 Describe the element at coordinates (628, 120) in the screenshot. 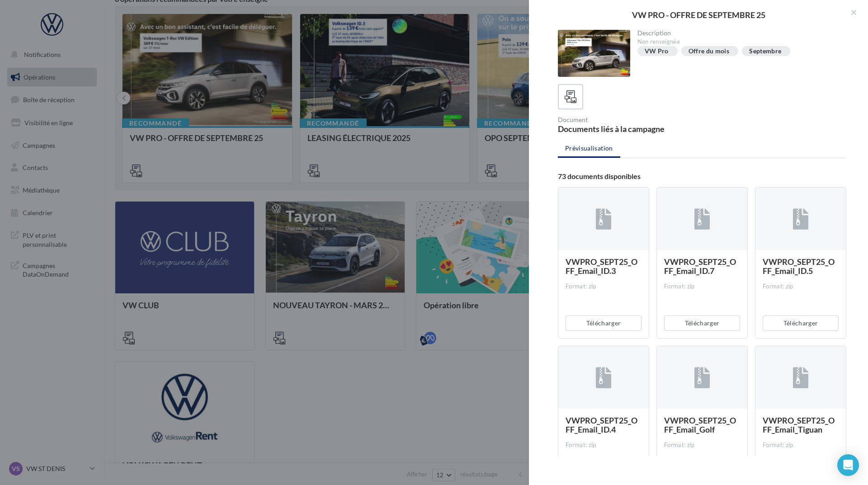

I see `div: Document` at that location.